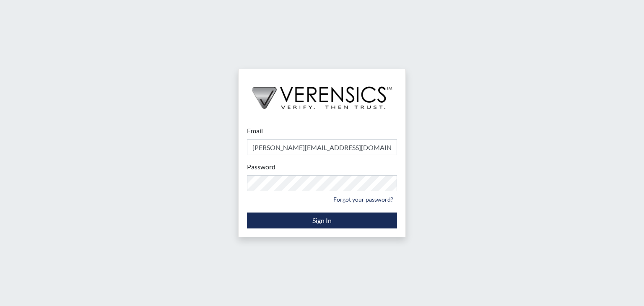 Image resolution: width=644 pixels, height=306 pixels. What do you see at coordinates (322, 93) in the screenshot?
I see `img: logo-wide-black.2aad4157.png` at bounding box center [322, 93].